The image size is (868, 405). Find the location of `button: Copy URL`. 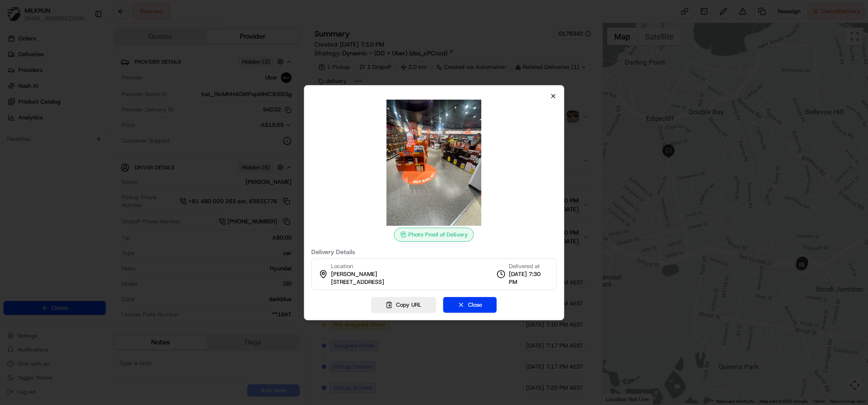

button: Copy URL is located at coordinates (404, 306).